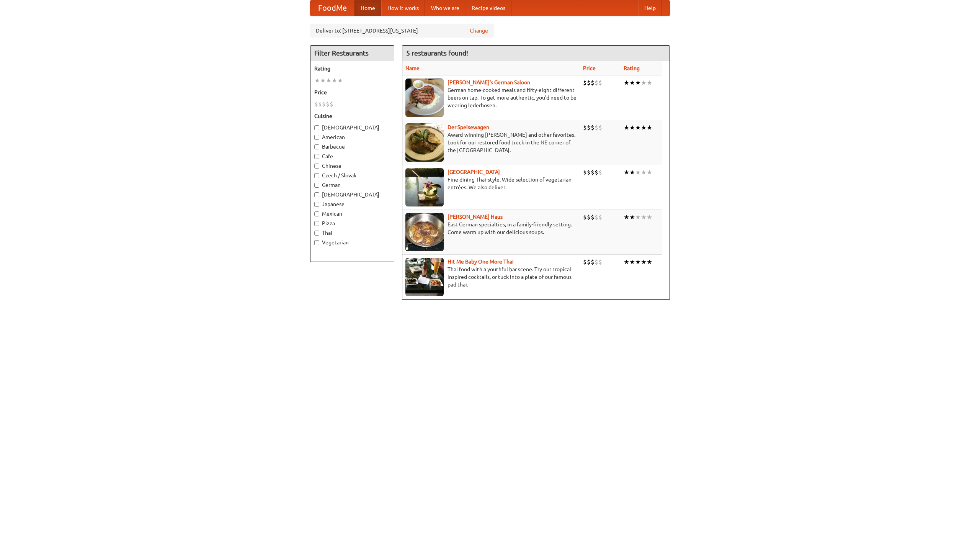 The width and height of the screenshot is (980, 542). Describe the element at coordinates (412, 68) in the screenshot. I see `a: Name` at that location.